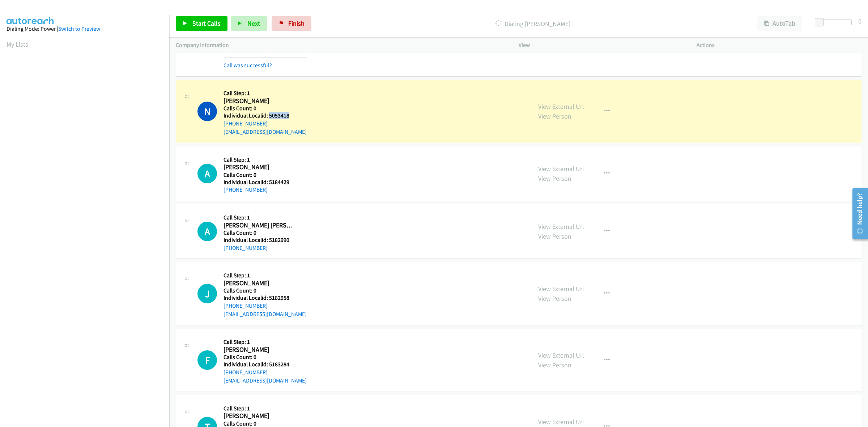 This screenshot has height=427, width=868. What do you see at coordinates (260, 182) in the screenshot?
I see `h5: Individual Localid: 5184429` at bounding box center [260, 182].